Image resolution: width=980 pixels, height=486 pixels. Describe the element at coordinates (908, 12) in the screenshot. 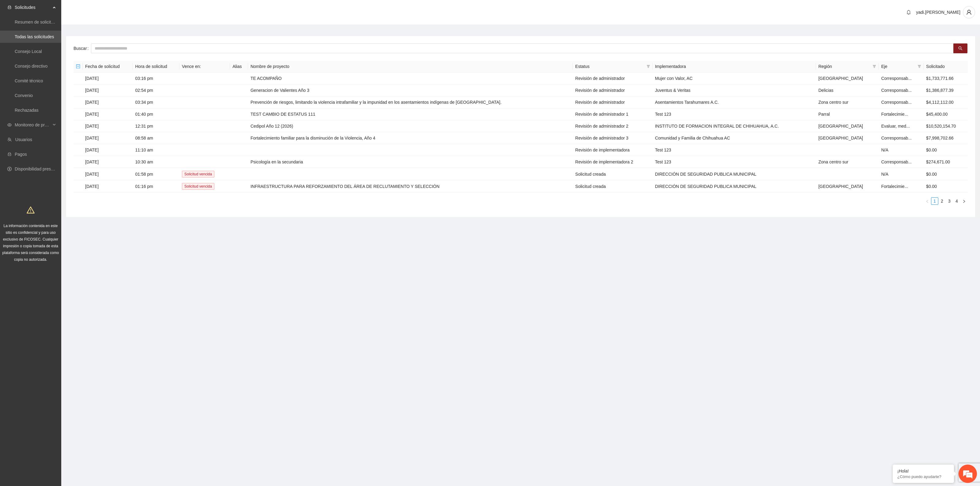

I see `button: bell` at that location.